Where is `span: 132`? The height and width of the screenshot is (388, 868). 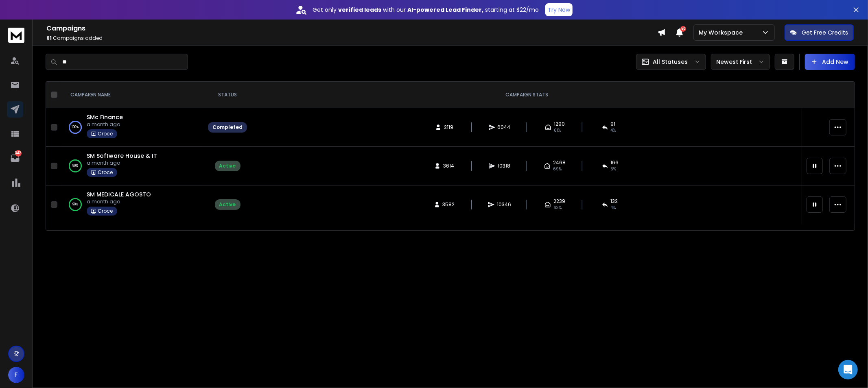 span: 132 is located at coordinates (614, 201).